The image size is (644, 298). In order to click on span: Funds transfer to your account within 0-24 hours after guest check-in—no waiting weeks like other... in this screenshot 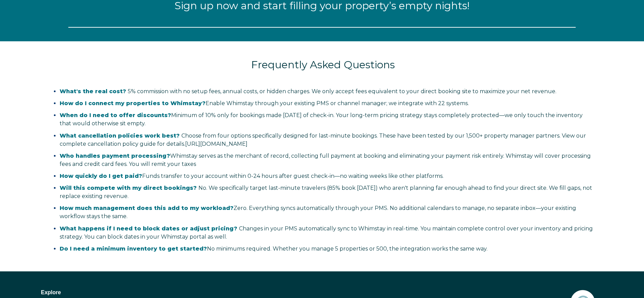, I will do `click(252, 176)`.